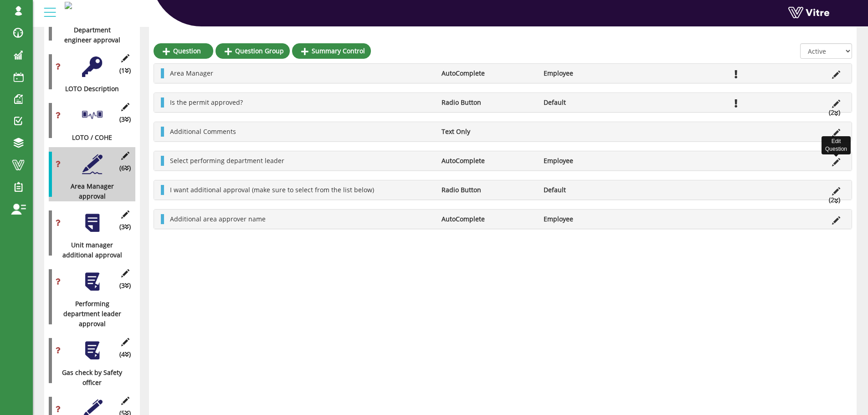 The height and width of the screenshot is (415, 868). What do you see at coordinates (89, 377) in the screenshot?
I see `div: Gas check by Safety officer` at bounding box center [89, 377].